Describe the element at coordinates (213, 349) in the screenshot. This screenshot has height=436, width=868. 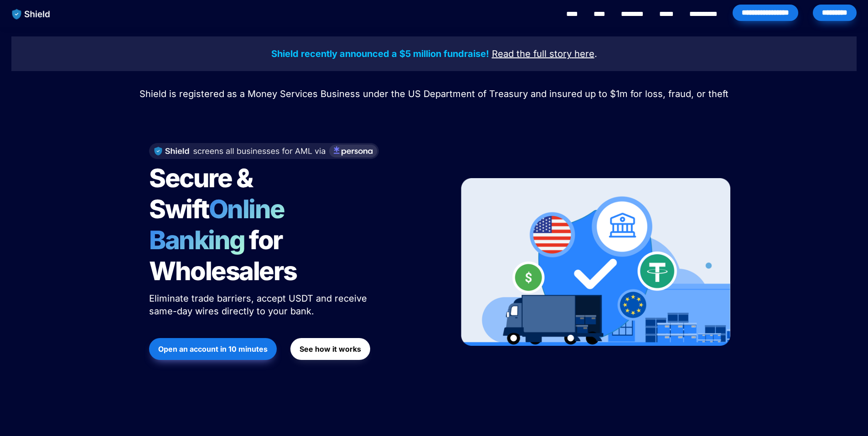
I see `a: Open an account in 10 minutes` at that location.